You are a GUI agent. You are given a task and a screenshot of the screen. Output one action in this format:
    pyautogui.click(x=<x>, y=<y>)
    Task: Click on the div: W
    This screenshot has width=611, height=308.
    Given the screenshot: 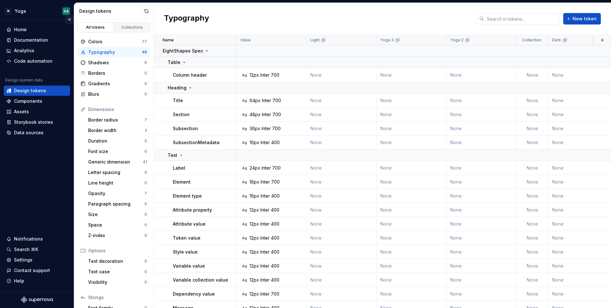 What is the action you would take?
    pyautogui.click(x=8, y=11)
    